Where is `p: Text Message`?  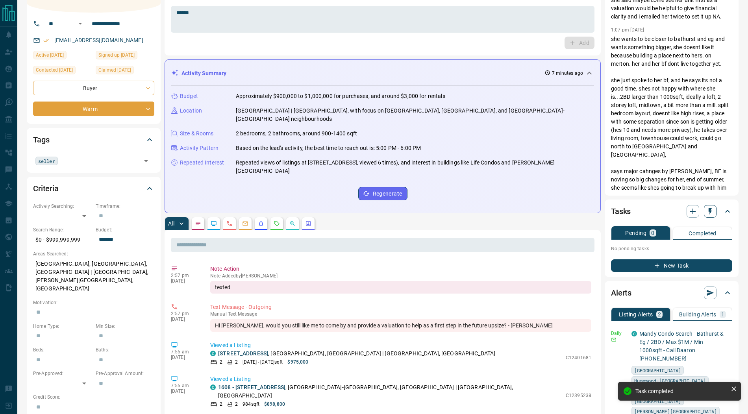 p: Text Message is located at coordinates (401, 314).